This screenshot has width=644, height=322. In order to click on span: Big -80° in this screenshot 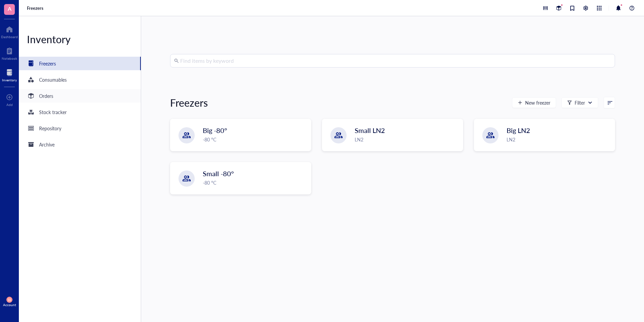, I will do `click(215, 130)`.